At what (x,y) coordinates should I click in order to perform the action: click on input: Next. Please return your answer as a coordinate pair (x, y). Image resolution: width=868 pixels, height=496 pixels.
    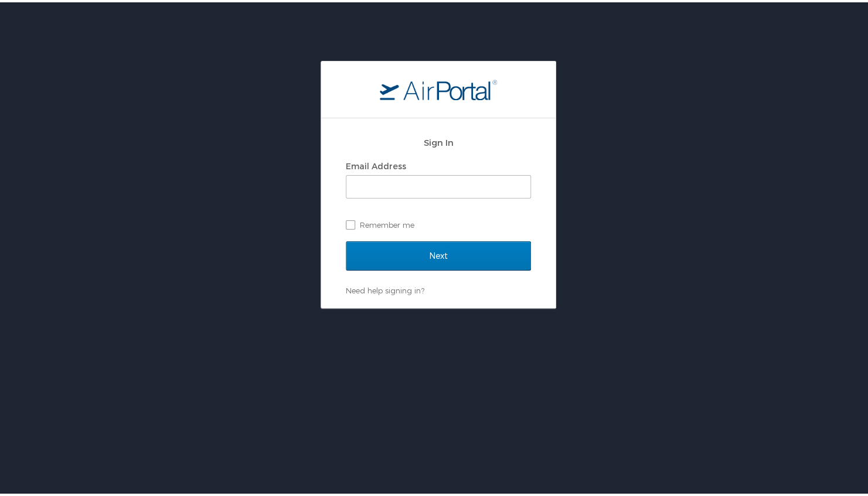
    Looking at the image, I should click on (438, 253).